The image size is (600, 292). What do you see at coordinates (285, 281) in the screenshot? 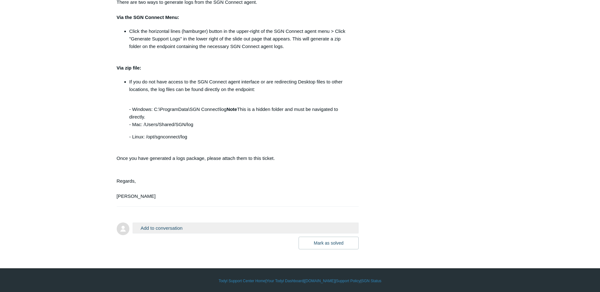
I see `a: Your Todyl Dashboard` at bounding box center [285, 281].